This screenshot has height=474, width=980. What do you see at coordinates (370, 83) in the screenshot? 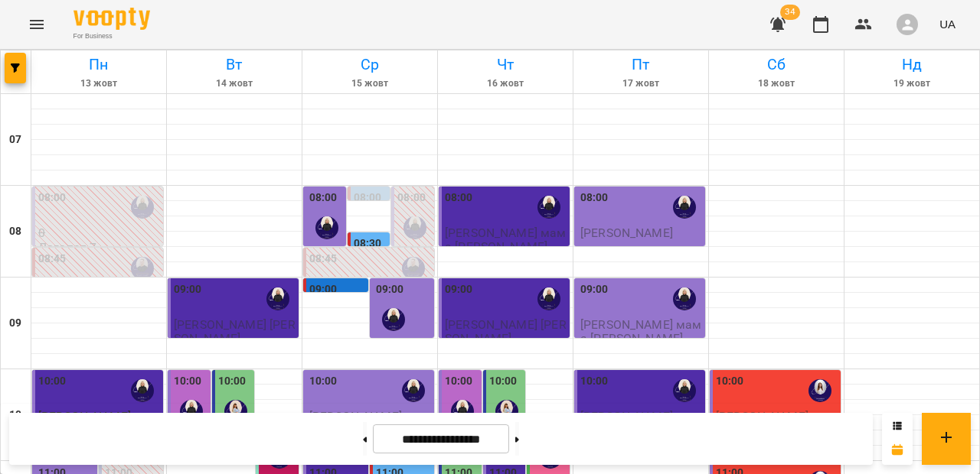
I see `h6: 15 жовт` at bounding box center [370, 83].